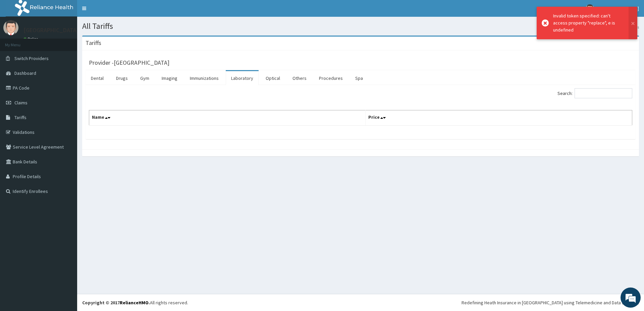  Describe the element at coordinates (603, 93) in the screenshot. I see `input: Search:` at that location.